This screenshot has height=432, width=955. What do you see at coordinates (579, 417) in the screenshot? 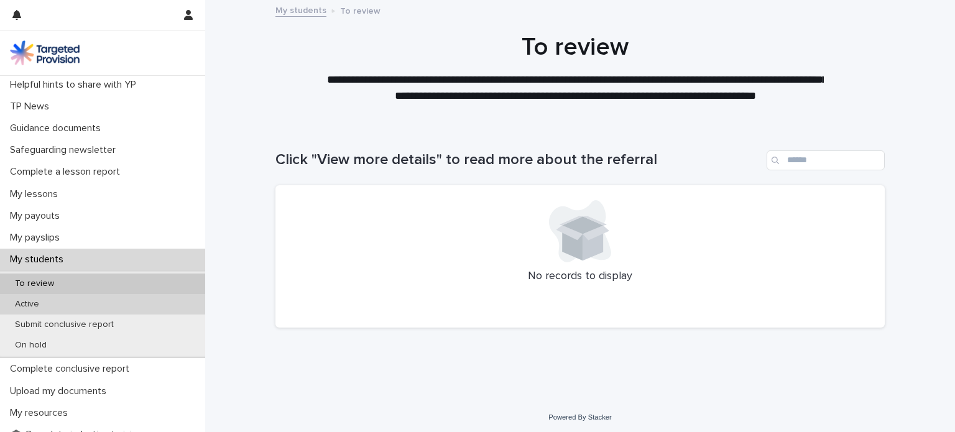
I see `a: Powered By Stacker` at bounding box center [579, 417].